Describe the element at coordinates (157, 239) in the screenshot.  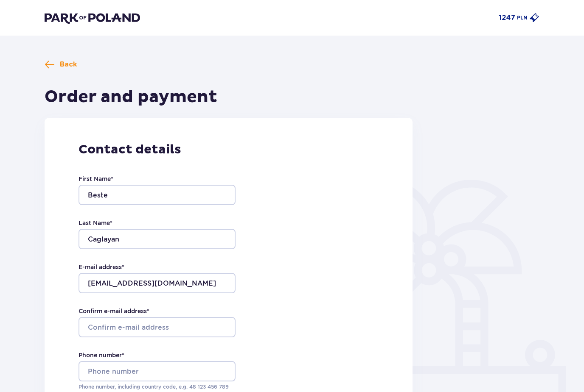
I see `input: Last Name` at that location.